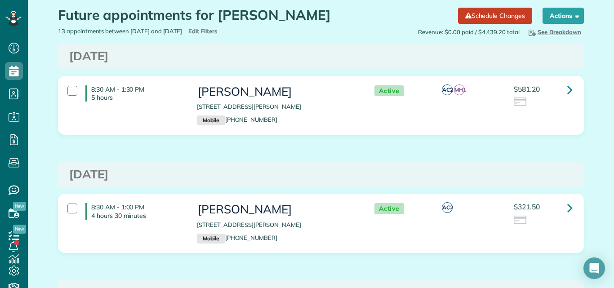 The height and width of the screenshot is (288, 614). What do you see at coordinates (495, 16) in the screenshot?
I see `a: Schedule Changes` at bounding box center [495, 16].